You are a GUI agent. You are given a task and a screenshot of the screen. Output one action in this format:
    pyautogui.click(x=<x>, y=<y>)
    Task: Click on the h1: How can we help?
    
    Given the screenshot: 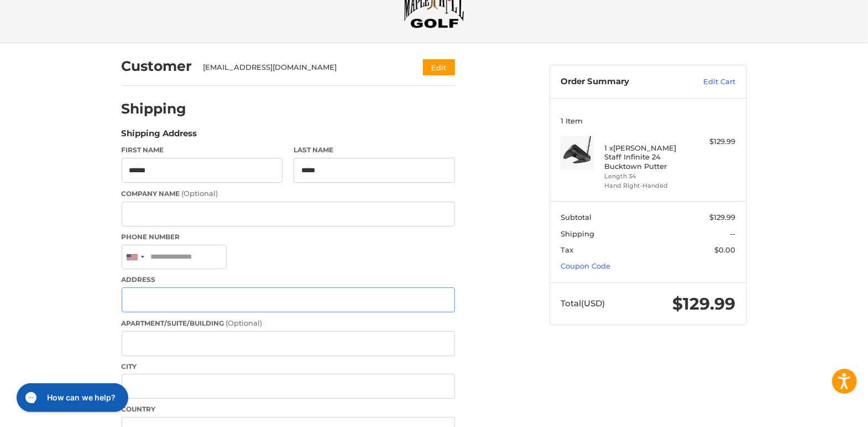 What is the action you would take?
    pyautogui.click(x=70, y=18)
    